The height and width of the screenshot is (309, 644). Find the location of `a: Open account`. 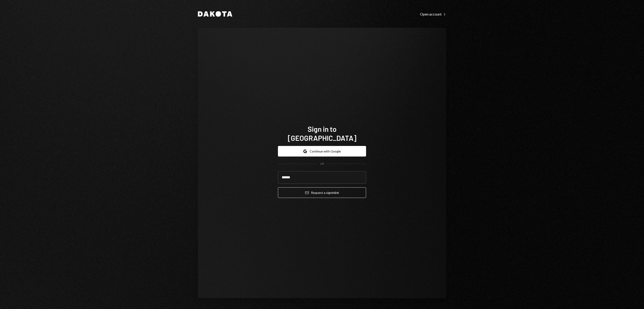

a: Open account is located at coordinates (433, 14).